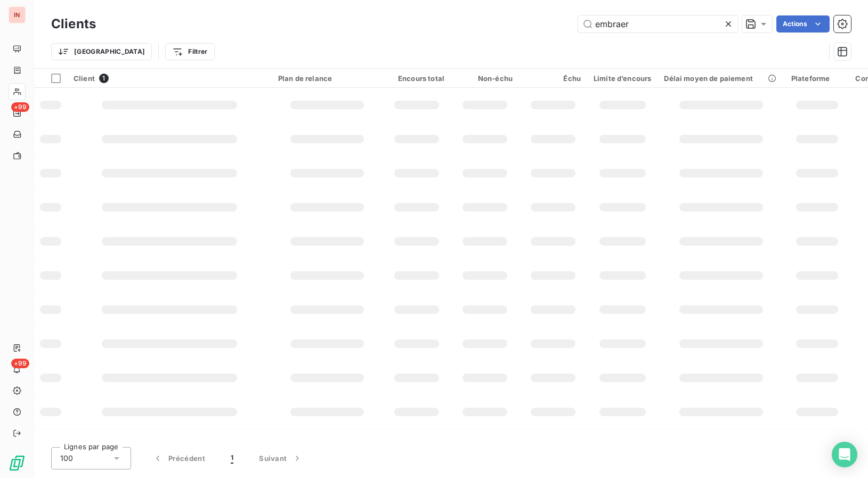 This screenshot has width=868, height=478. I want to click on span: Client, so click(84, 78).